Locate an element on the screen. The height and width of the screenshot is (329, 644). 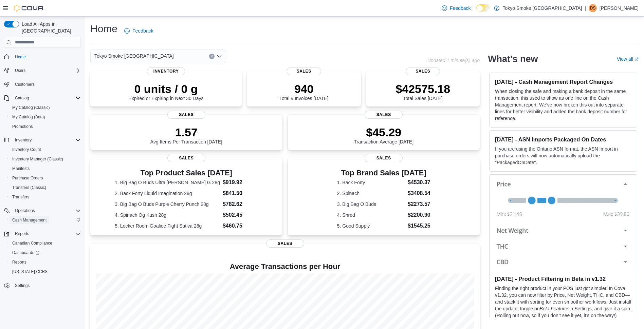
nav: Complex example is located at coordinates (43, 179).